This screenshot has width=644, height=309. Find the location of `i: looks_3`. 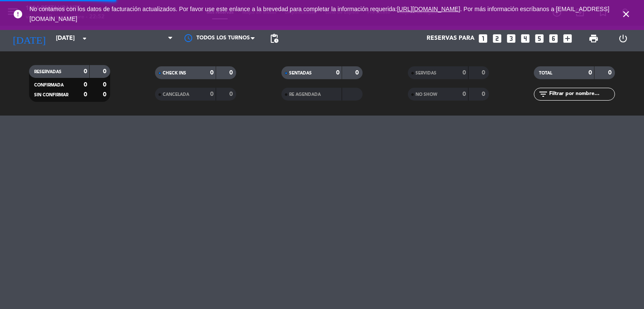

i: looks_3 is located at coordinates (511, 38).